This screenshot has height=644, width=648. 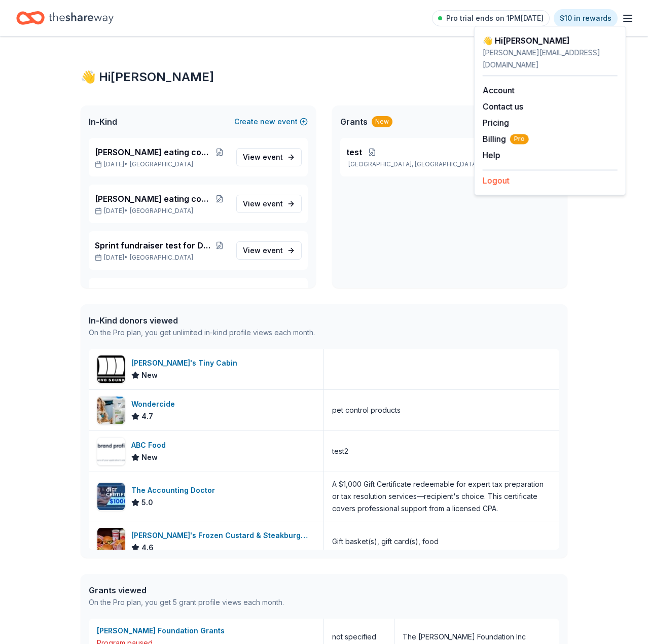 I want to click on div: pet control products, so click(x=366, y=410).